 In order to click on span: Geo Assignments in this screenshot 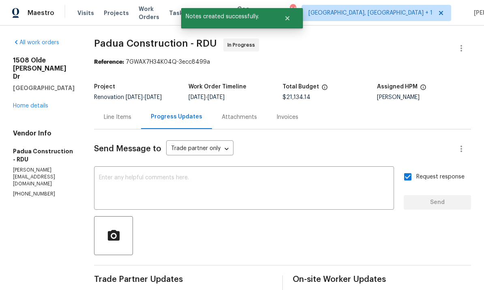, I will do `click(256, 13)`.